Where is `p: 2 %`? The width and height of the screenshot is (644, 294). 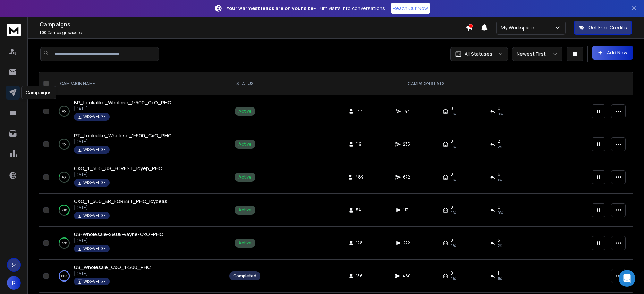 p: 2 % is located at coordinates (64, 145).